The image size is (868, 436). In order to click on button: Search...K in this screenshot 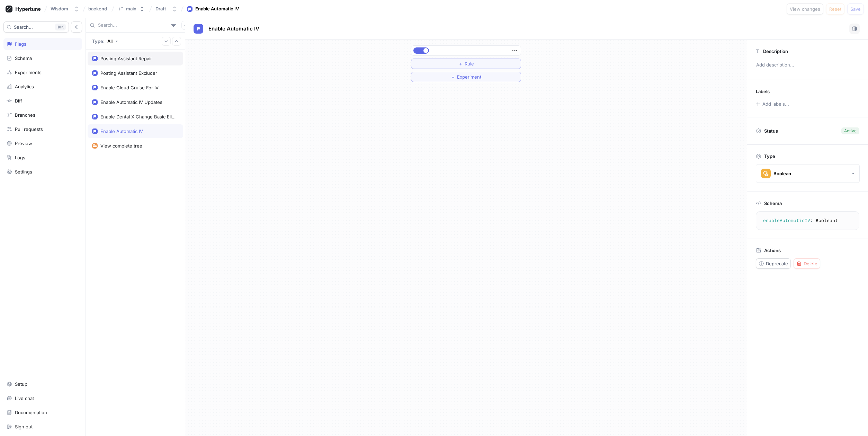, I will do `click(36, 27)`.